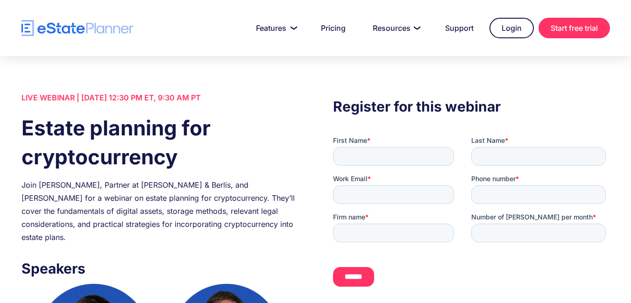 The width and height of the screenshot is (631, 303). Describe the element at coordinates (459, 28) in the screenshot. I see `a: Support` at that location.